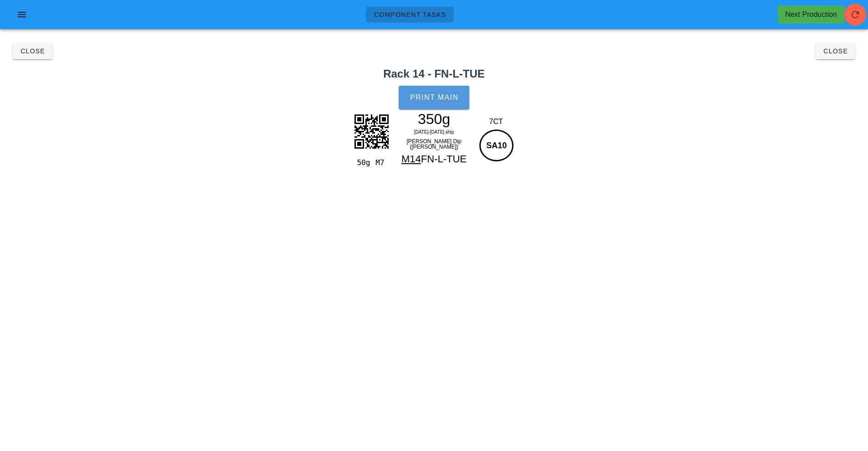 This screenshot has width=868, height=451. Describe the element at coordinates (496, 122) in the screenshot. I see `div: 7CT` at that location.